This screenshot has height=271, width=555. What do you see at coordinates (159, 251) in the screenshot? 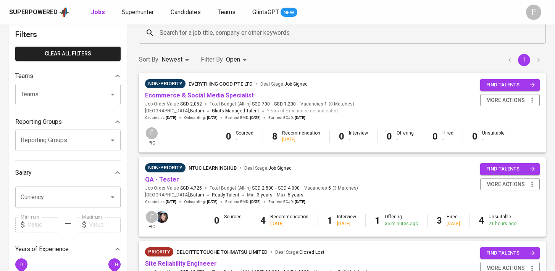
I see `span: Priority` at bounding box center [159, 251].